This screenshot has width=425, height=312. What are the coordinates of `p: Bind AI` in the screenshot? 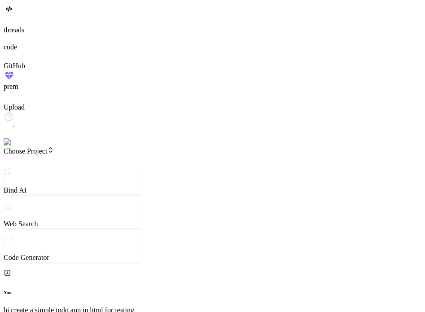 It's located at (72, 190).